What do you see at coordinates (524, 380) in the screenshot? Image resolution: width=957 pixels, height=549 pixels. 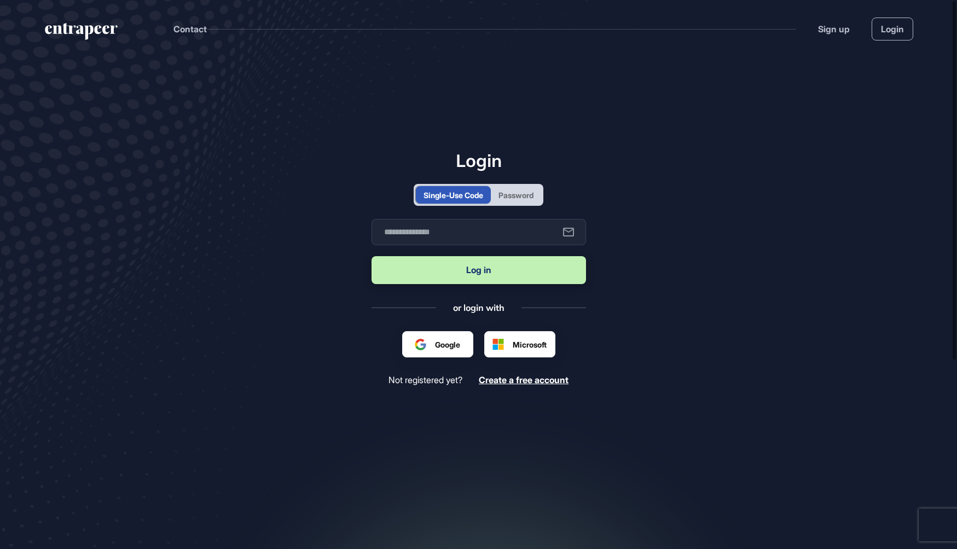 I see `a: Create a free account` at bounding box center [524, 380].